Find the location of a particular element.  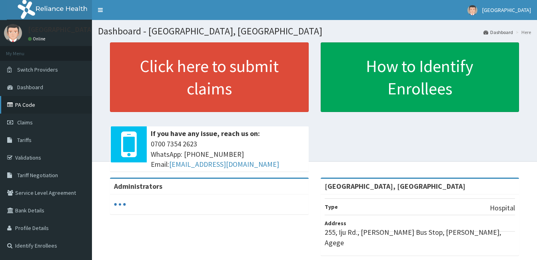

a: Click here to submit claims is located at coordinates (209, 77).